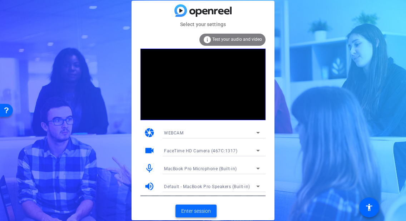 This screenshot has height=221, width=406. What do you see at coordinates (207, 186) in the screenshot?
I see `span: Default - MacBook Pro Speakers (Built-in)` at bounding box center [207, 186].